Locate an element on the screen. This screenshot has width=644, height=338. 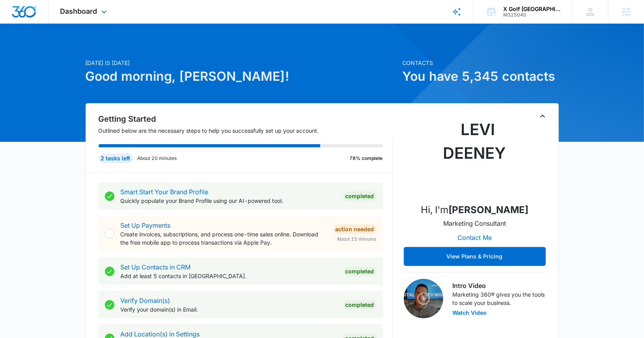
h2: Getting Started is located at coordinates (245, 119).